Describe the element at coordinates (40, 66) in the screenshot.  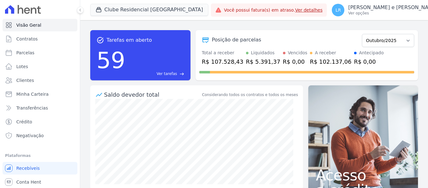
I see `a: Lotes` at that location.